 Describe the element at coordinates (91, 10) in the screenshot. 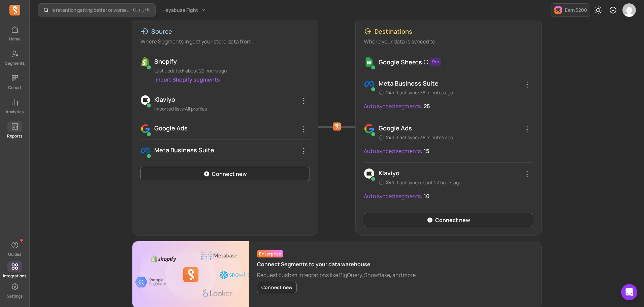

I see `p: Is retention getting better or worse compared to last year?` at that location.